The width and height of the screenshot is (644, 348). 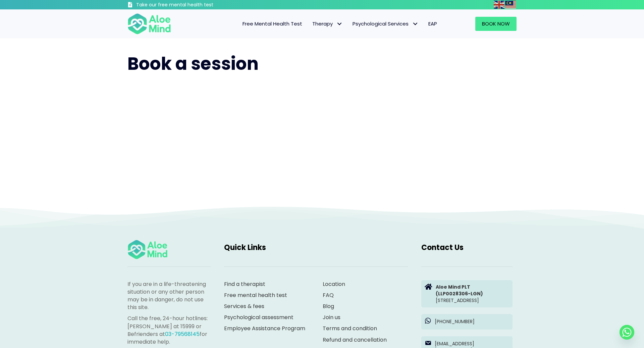 I want to click on a: Take our free mental health test, so click(x=189, y=6).